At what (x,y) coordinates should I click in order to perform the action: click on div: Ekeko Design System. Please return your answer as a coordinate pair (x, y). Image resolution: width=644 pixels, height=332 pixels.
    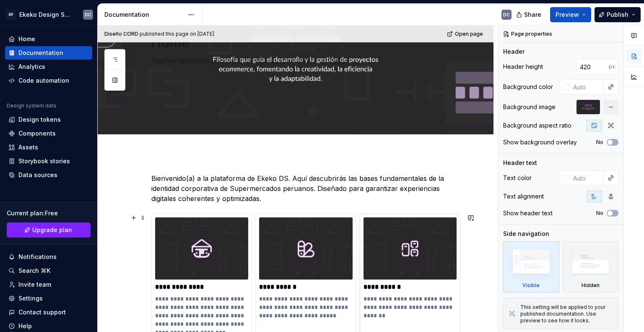
    Looking at the image, I should click on (46, 15).